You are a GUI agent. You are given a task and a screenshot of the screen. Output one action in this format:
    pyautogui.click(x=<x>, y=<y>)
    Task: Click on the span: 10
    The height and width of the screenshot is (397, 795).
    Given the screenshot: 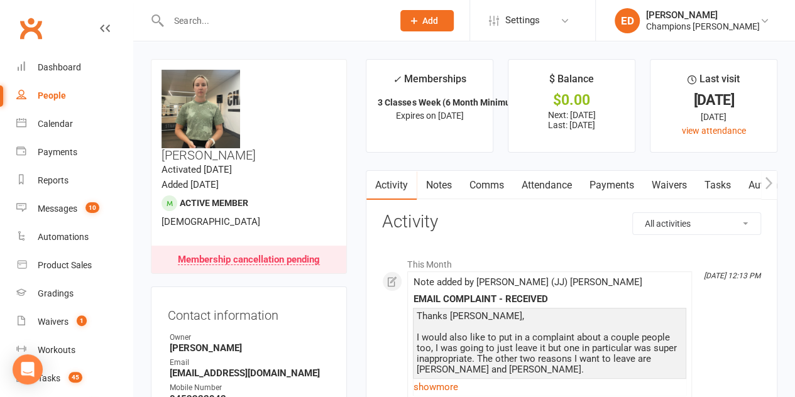 What is the action you would take?
    pyautogui.click(x=92, y=208)
    